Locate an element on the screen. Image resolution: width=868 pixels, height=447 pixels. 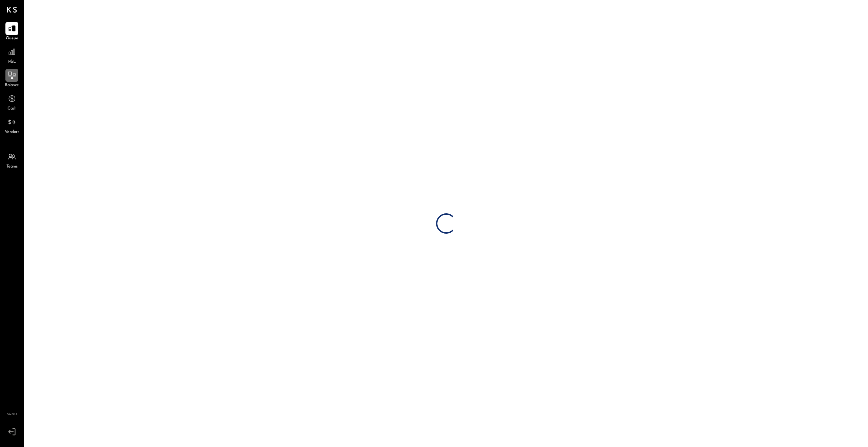
span: Balance is located at coordinates (12, 85).